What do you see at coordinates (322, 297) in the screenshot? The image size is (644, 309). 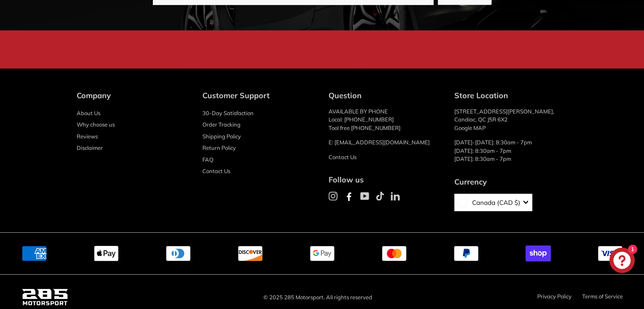 I see `span: © 2025 285 Motorsport. All rights reserved` at bounding box center [322, 297].